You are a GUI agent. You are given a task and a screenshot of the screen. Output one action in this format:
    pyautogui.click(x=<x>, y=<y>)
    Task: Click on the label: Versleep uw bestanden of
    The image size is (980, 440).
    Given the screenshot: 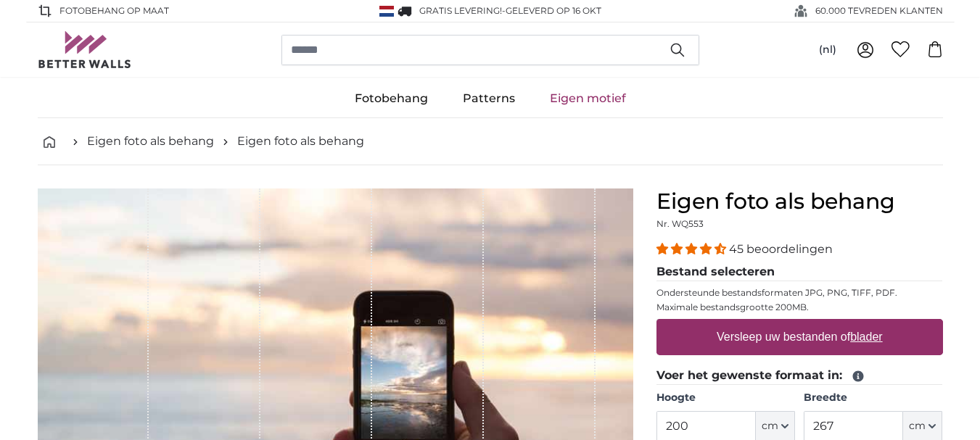 What is the action you would take?
    pyautogui.click(x=800, y=337)
    